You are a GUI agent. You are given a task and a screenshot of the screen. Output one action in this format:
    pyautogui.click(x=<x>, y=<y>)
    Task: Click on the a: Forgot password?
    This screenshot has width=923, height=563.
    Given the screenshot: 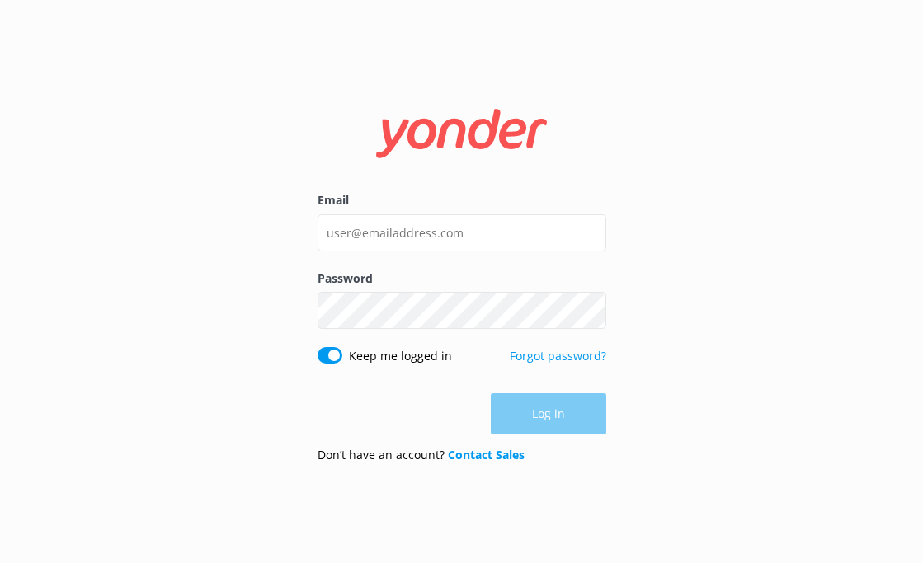 What is the action you would take?
    pyautogui.click(x=557, y=355)
    